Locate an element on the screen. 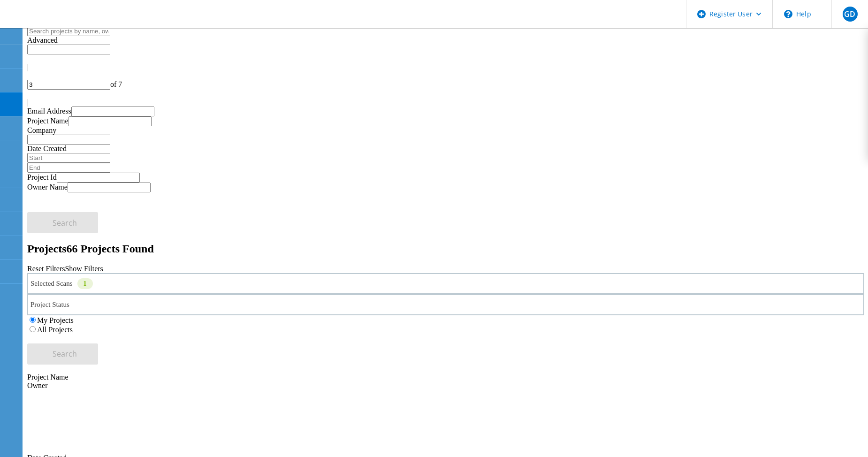  label: Project Id is located at coordinates (42, 177).